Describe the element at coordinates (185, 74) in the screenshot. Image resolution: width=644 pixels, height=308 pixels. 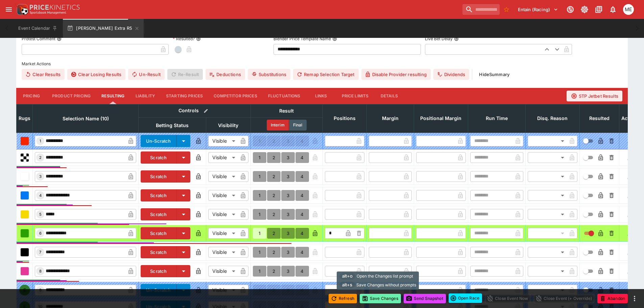
I see `span: Re-Result` at that location.